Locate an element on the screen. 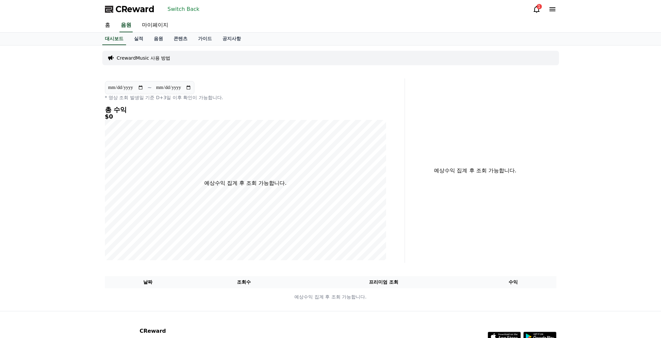 This screenshot has height=338, width=661. th: 조회수 is located at coordinates (243, 282).